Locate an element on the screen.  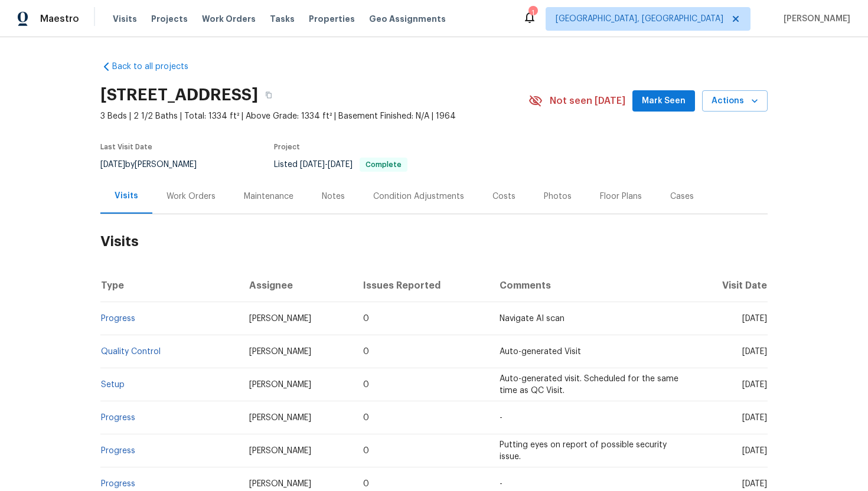
th: Issues Reported is located at coordinates (422, 286).